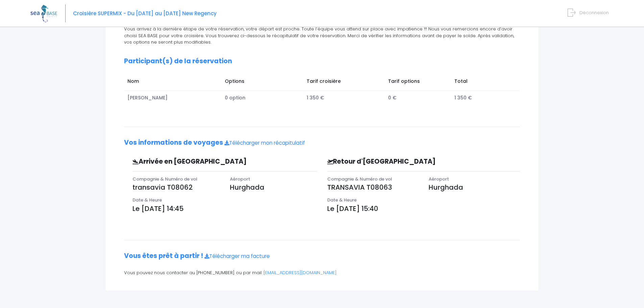 The image size is (644, 308). I want to click on td: Options, so click(262, 82).